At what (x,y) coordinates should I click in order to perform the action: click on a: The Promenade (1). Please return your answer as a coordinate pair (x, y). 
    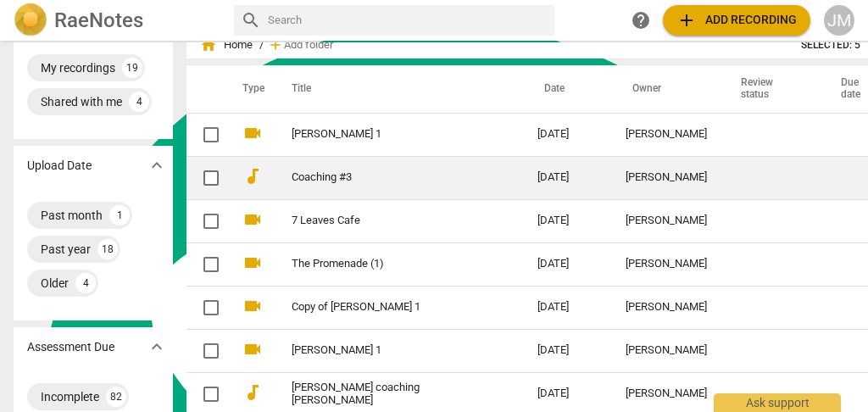
    Looking at the image, I should click on (384, 263).